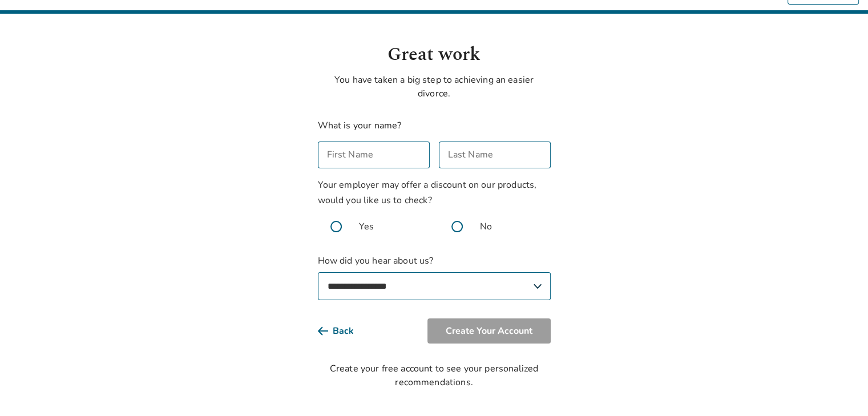  What do you see at coordinates (489, 331) in the screenshot?
I see `button: Create Your Account` at bounding box center [489, 331].